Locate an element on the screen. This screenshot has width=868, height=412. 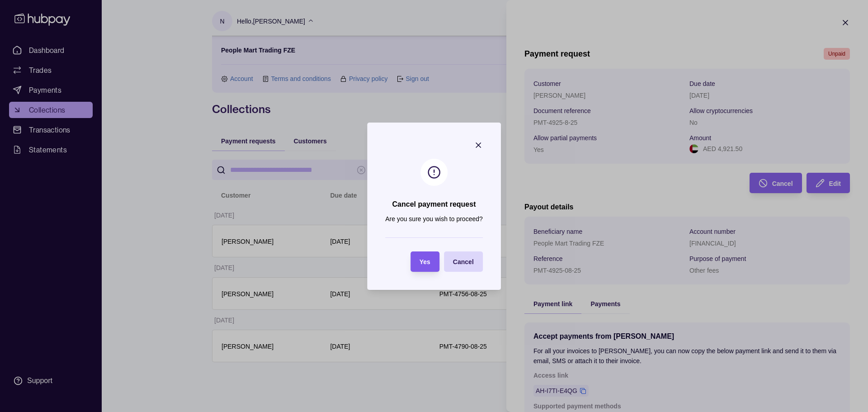
span: Yes is located at coordinates (425, 262).